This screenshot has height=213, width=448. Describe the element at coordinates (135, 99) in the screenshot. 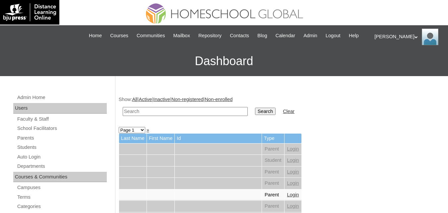

I see `a: All` at that location.